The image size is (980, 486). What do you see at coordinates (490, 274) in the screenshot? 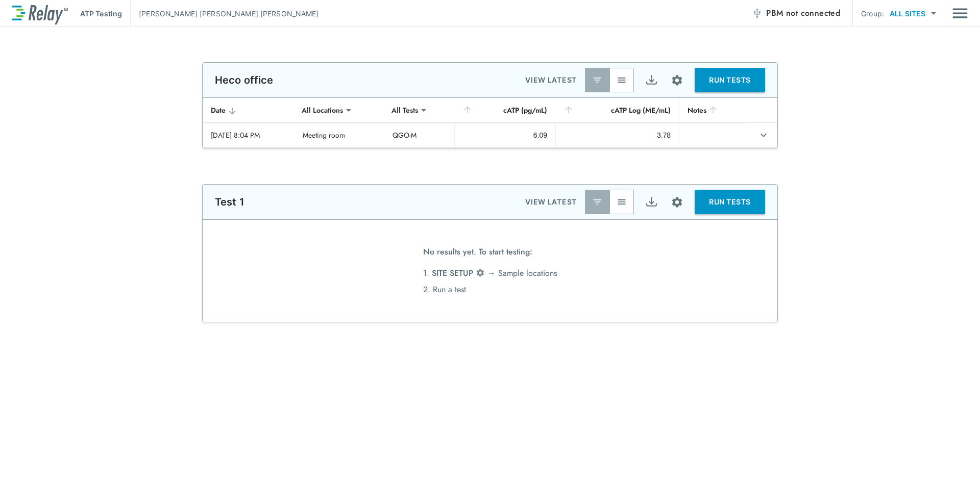
I see `li: 1. → Sample locations` at bounding box center [490, 274].